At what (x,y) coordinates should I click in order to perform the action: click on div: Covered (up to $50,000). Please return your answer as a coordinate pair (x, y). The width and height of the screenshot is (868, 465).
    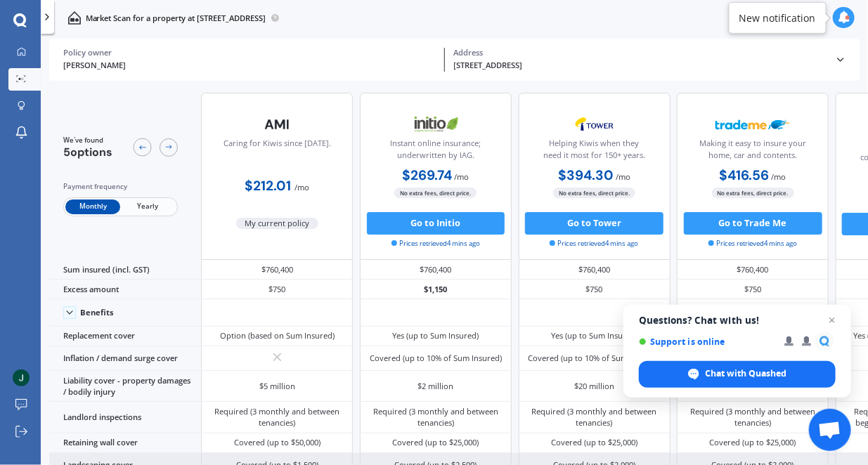
    Looking at the image, I should click on (277, 442).